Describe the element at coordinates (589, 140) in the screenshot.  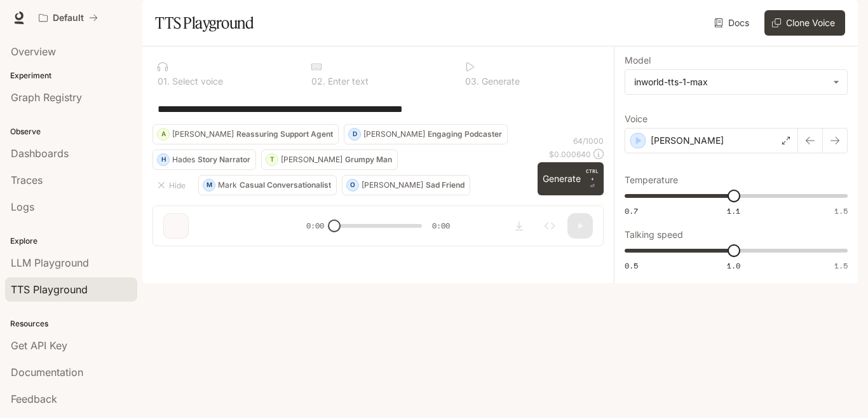
I see `p: 64 / 1000` at that location.